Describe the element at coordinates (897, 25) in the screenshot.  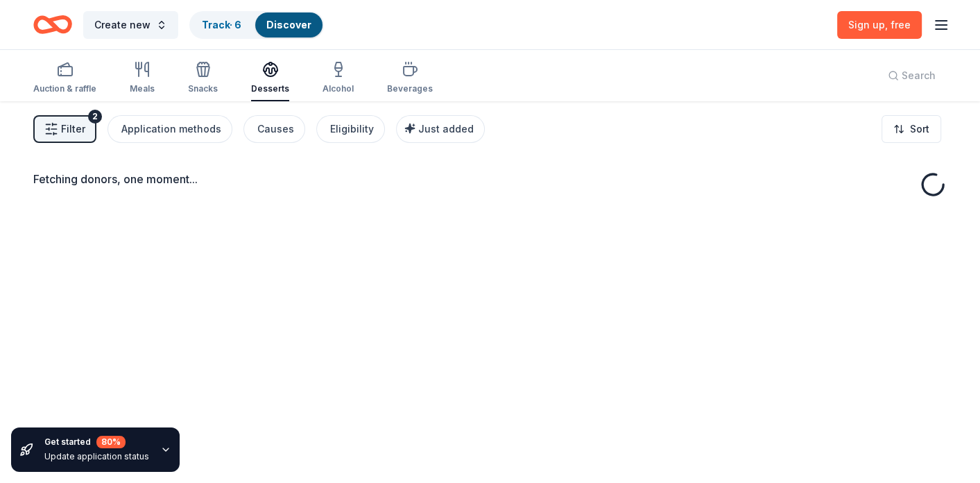
I see `span: , free` at that location.